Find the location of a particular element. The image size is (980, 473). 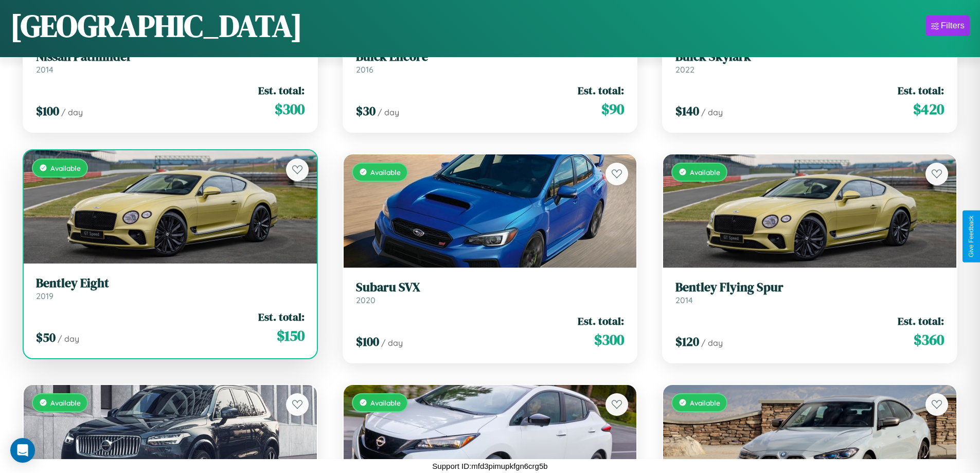

h3: Buick Encore is located at coordinates (490, 56).